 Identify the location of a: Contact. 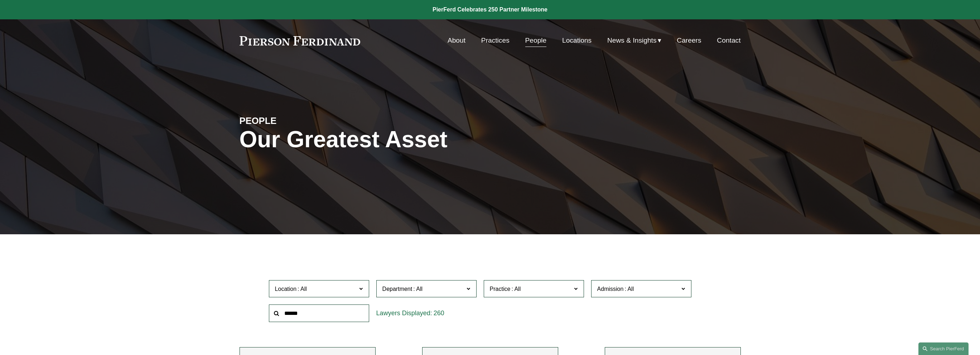
(729, 41).